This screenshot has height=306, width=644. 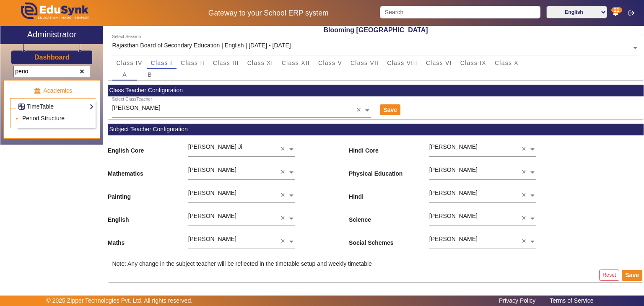 What do you see at coordinates (375, 91) in the screenshot?
I see `mat-card-header: Class Teacher Configuration` at bounding box center [375, 91].